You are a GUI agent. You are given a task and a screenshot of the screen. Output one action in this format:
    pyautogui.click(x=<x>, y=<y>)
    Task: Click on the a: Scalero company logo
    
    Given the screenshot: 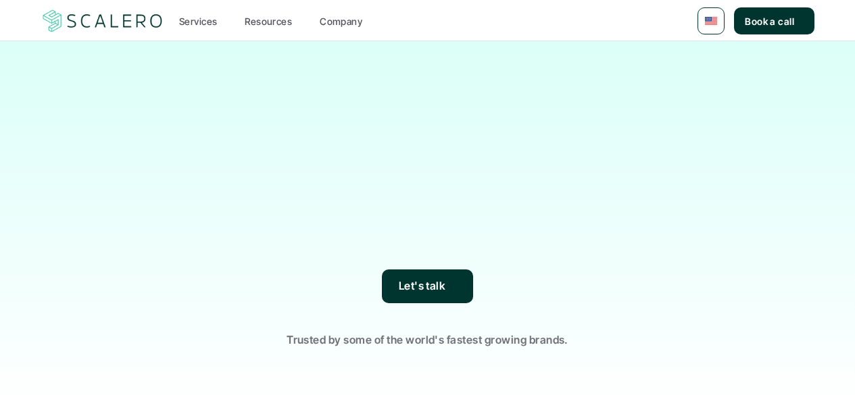 What is the action you would take?
    pyautogui.click(x=103, y=21)
    